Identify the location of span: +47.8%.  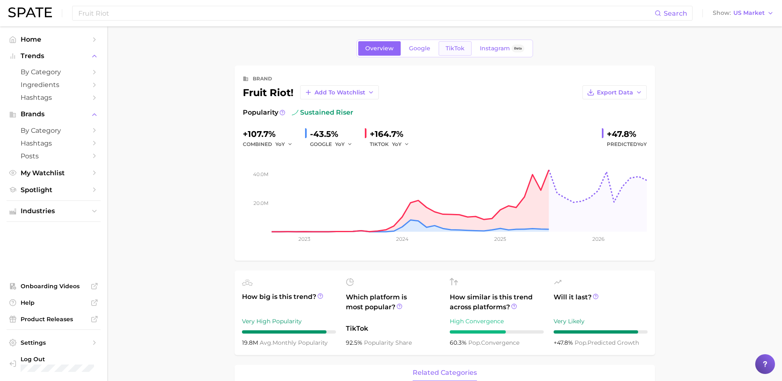
(564, 343).